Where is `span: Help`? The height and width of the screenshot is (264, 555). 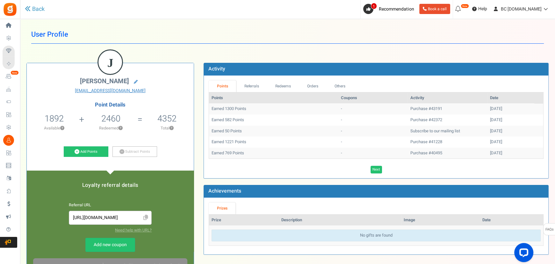
span: Help is located at coordinates (482, 9).